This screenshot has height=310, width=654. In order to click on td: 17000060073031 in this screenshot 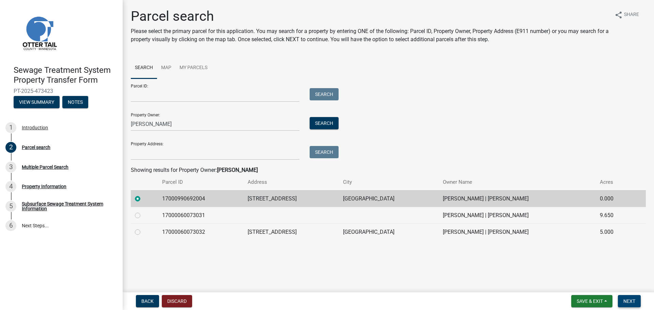, I will do `click(201, 215)`.